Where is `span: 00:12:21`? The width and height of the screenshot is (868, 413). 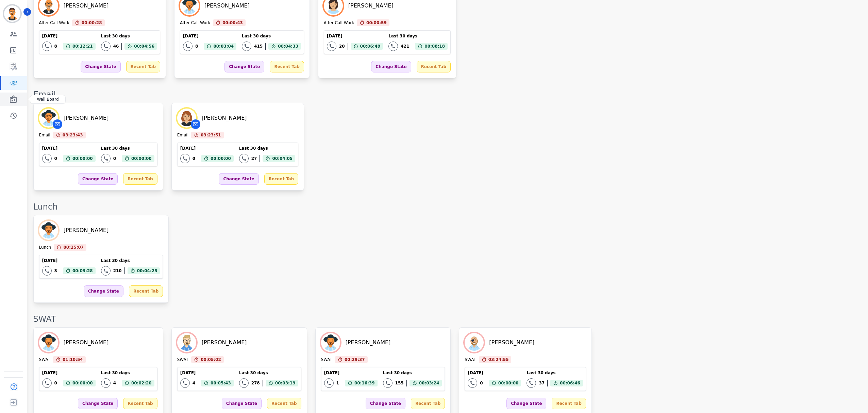 span: 00:12:21 is located at coordinates (82, 46).